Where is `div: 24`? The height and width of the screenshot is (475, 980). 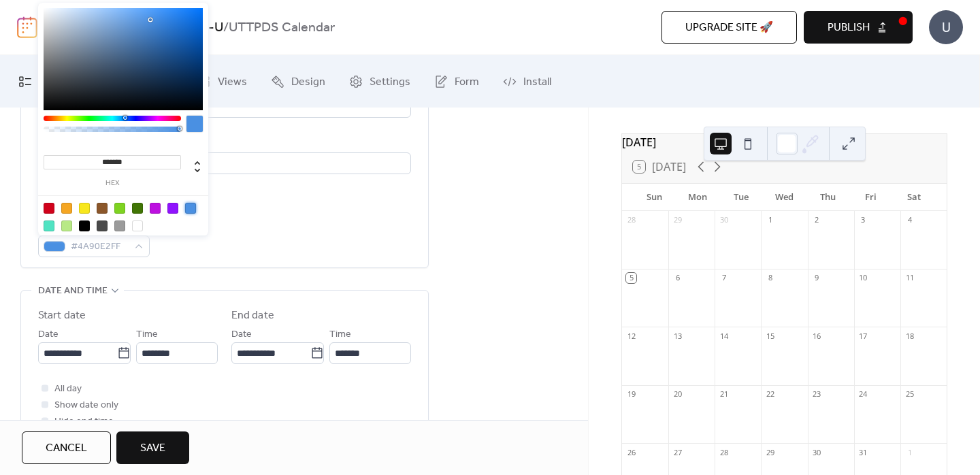 div: 24 is located at coordinates (863, 394).